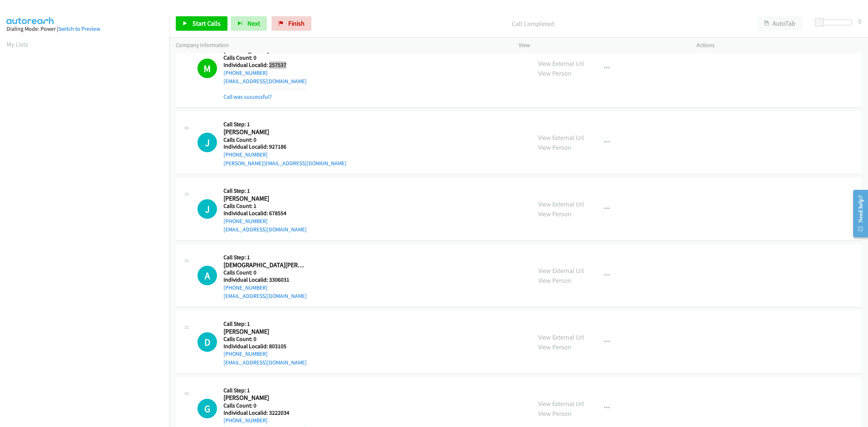 The width and height of the screenshot is (868, 427). I want to click on h5: Individual Localid: 3306031, so click(265, 280).